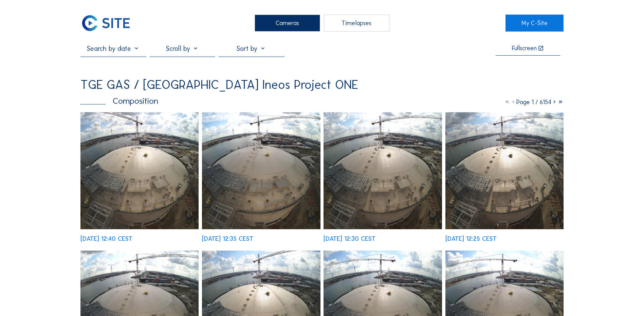 This screenshot has width=644, height=316. Describe the element at coordinates (110, 23) in the screenshot. I see `a: C-SITE Logo` at that location.